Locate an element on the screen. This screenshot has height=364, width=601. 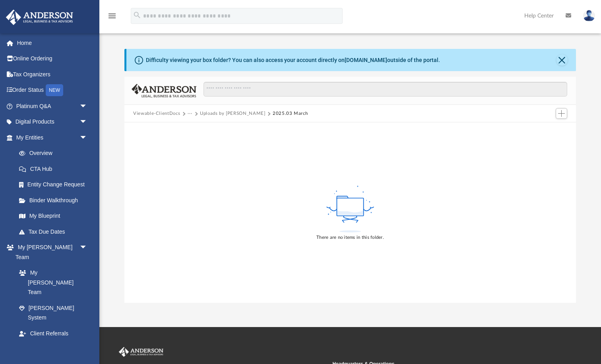
a: Overview is located at coordinates (55, 153).